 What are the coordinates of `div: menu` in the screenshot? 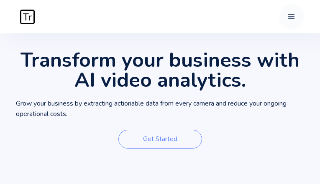 It's located at (292, 17).